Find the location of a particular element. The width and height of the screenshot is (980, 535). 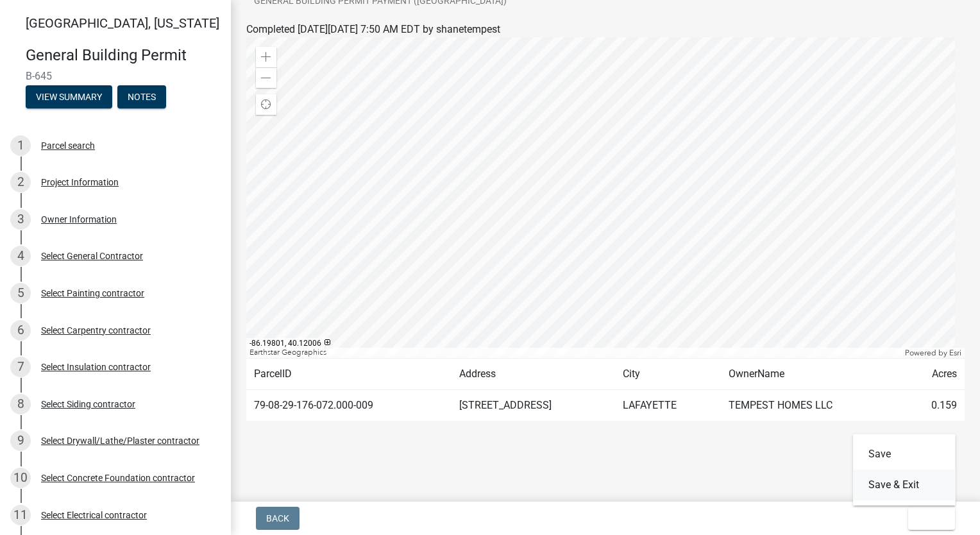

div: Select Insulation contractor is located at coordinates (96, 367).